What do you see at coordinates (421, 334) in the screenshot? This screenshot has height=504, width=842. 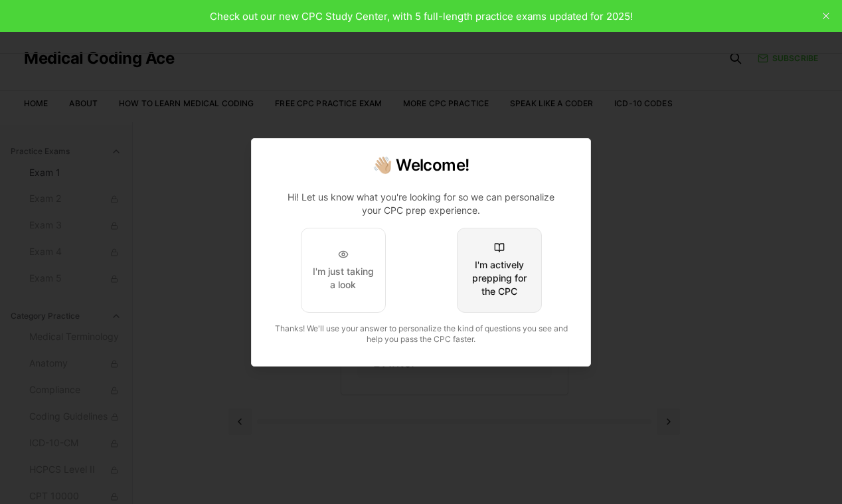 I see `span: Thanks! We'll use your answer to personalize the kind of questions you see and help you pass the ...` at bounding box center [421, 334].